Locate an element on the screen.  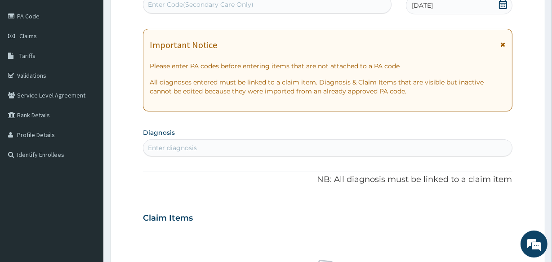
label: Diagnosis is located at coordinates (159, 133).